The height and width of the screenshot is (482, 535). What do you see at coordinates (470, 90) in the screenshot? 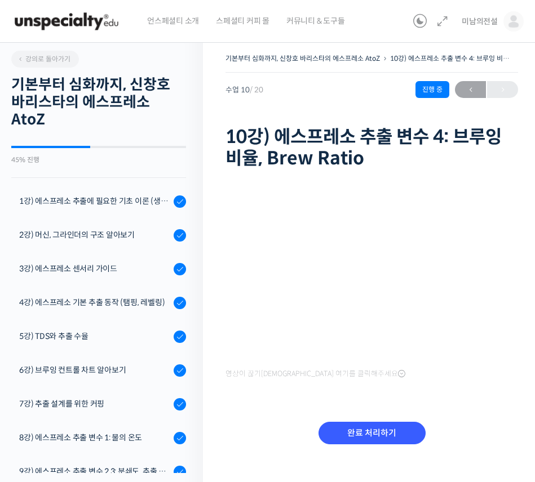
I see `a: ←이전` at bounding box center [470, 90].